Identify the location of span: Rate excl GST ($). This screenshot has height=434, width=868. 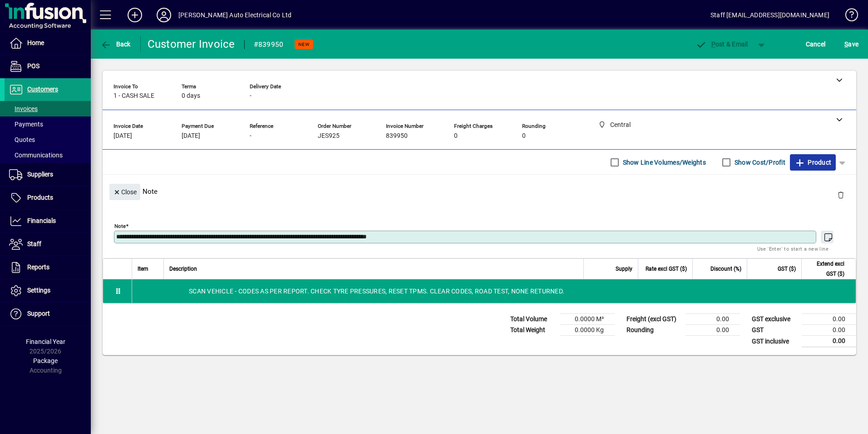
(666, 268).